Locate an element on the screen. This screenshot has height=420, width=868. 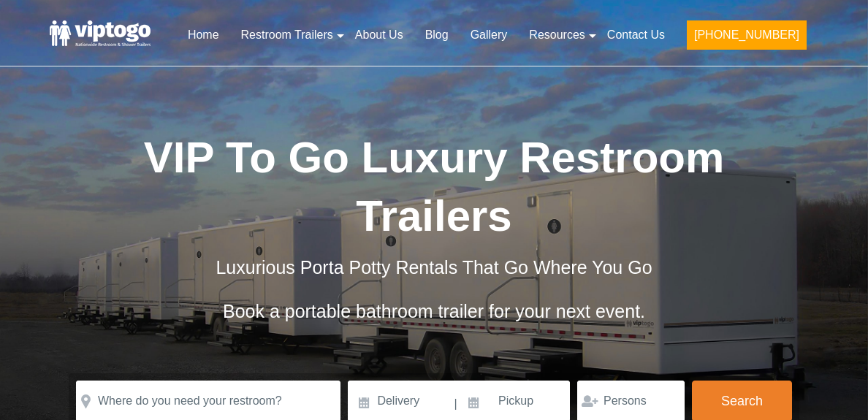
span: Luxurious Porta Potty Rentals That Go Where You Go is located at coordinates (433, 268).